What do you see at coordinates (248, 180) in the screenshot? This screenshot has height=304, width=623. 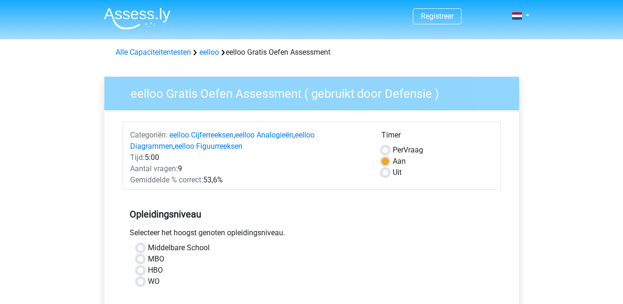 I see `div: 53,6%` at bounding box center [248, 180].